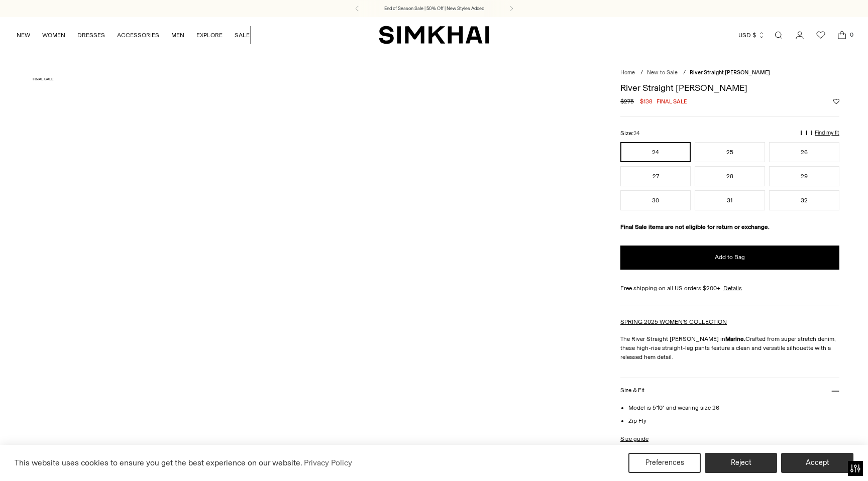 The image size is (868, 481). I want to click on div: Free shipping on all US orders $200+, so click(730, 288).